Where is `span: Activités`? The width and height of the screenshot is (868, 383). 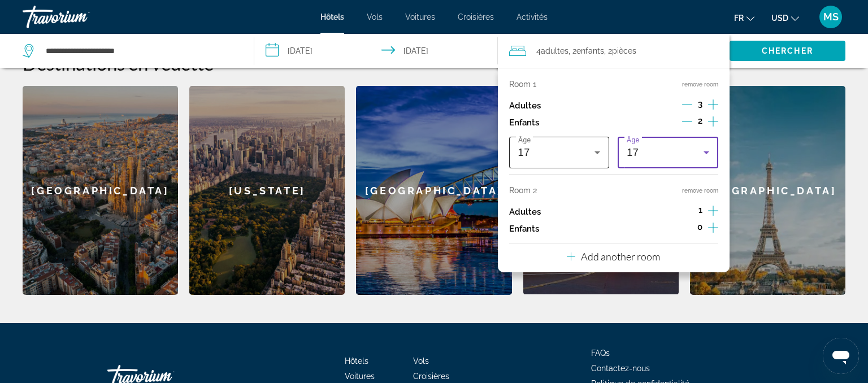
span: Activités is located at coordinates (532, 17).